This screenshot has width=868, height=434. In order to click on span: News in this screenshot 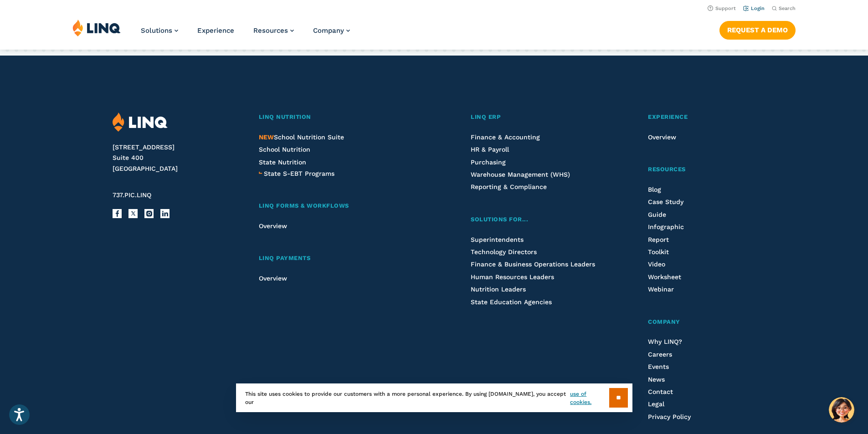, I will do `click(656, 379)`.